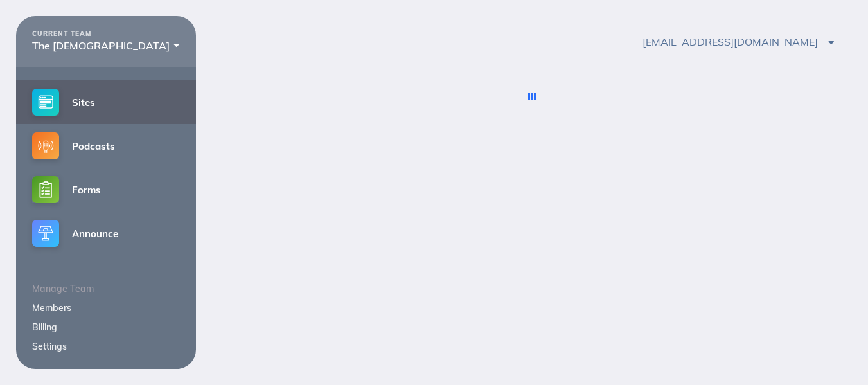 This screenshot has width=868, height=385. What do you see at coordinates (52, 308) in the screenshot?
I see `a: Members` at bounding box center [52, 308].